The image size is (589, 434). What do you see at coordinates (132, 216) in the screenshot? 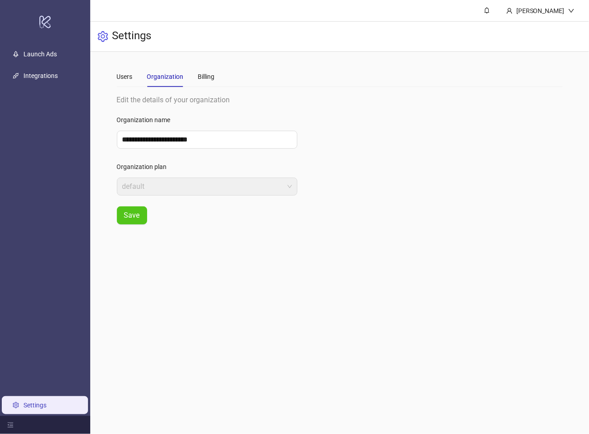
I see `span: Save` at bounding box center [132, 216].